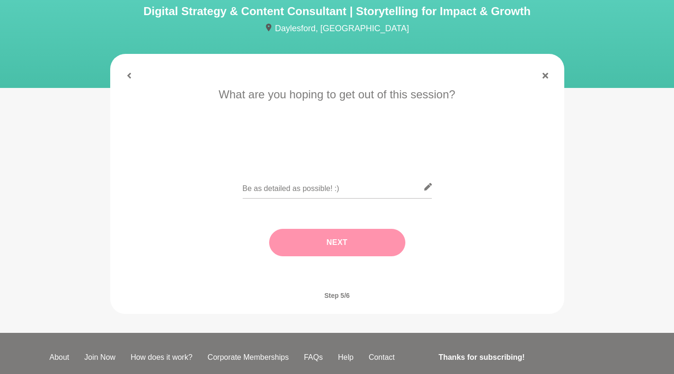 This screenshot has height=374, width=674. I want to click on a: Contact, so click(381, 357).